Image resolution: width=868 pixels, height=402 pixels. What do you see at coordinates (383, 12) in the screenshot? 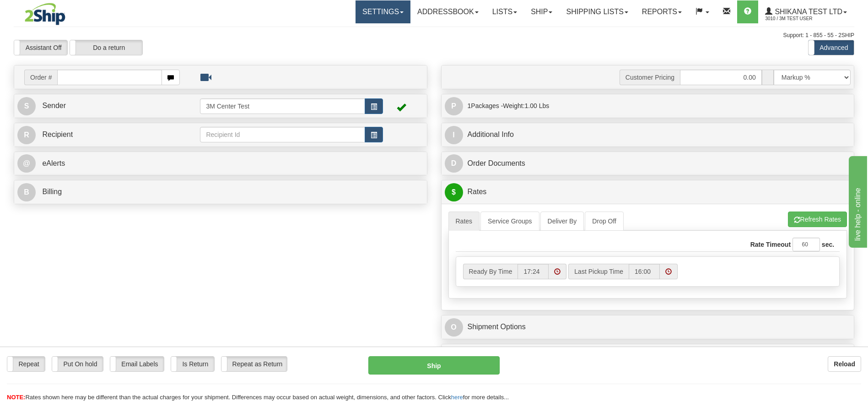
I see `a: Settings` at bounding box center [383, 12].